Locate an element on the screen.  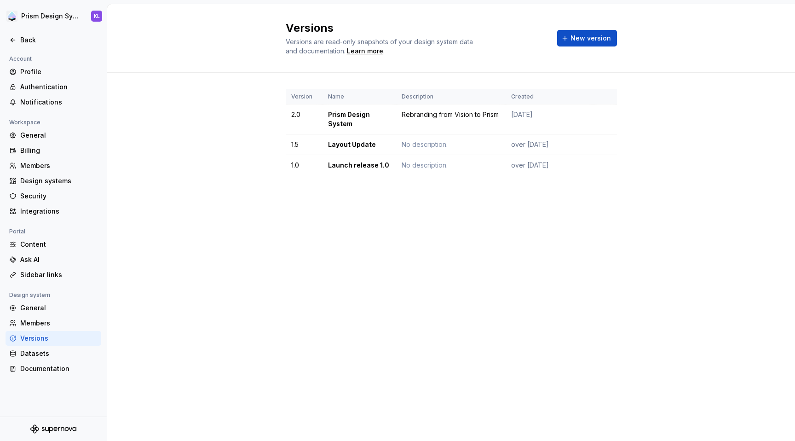
td: 1.5 is located at coordinates (304, 145).